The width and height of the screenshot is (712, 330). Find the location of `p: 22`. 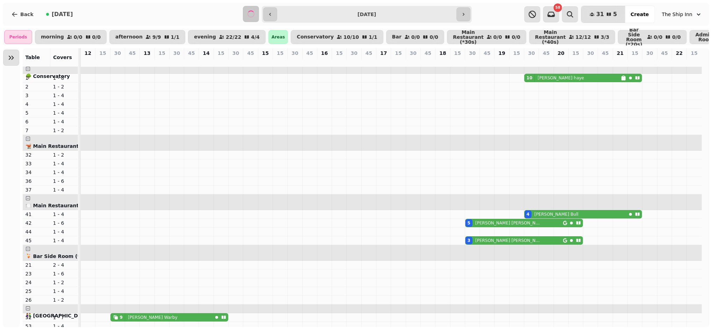

p: 22 is located at coordinates (679, 53).